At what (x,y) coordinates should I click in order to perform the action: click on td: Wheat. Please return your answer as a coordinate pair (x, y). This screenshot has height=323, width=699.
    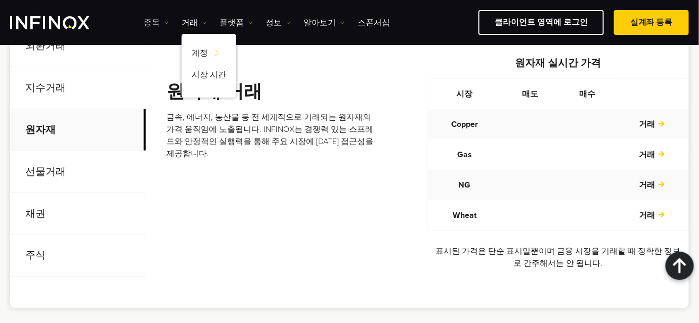
    Looking at the image, I should click on (465, 215).